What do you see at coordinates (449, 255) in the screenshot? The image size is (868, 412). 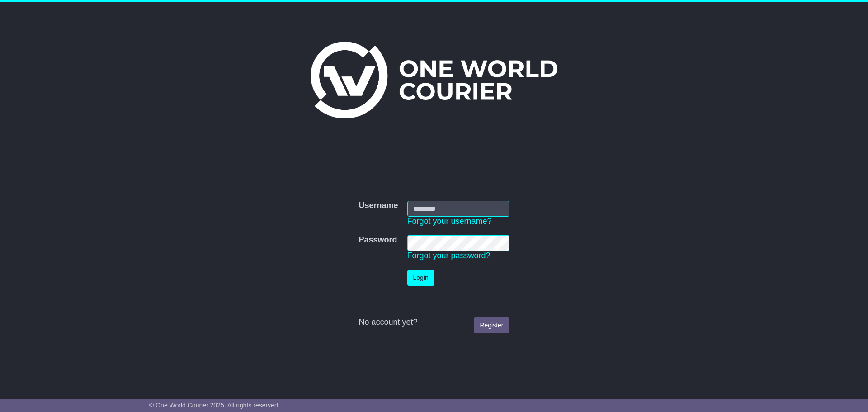 I see `a: Forgot your password?` at bounding box center [449, 255].